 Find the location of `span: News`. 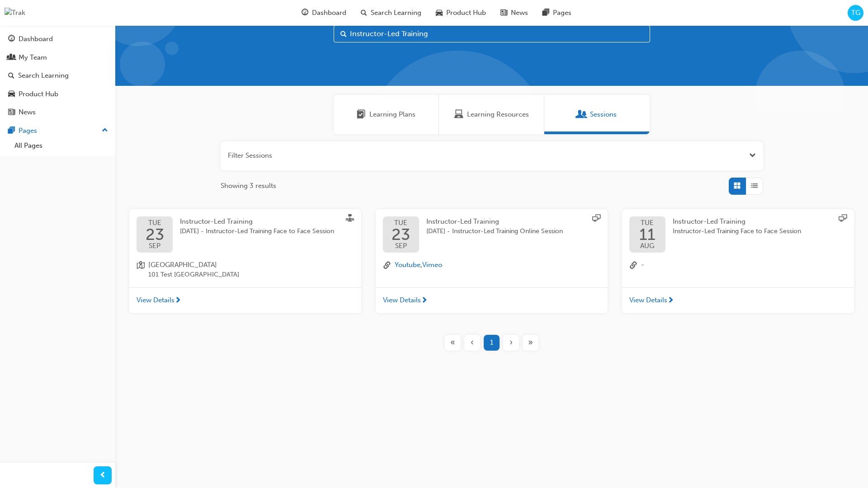

span: News is located at coordinates (519, 12).